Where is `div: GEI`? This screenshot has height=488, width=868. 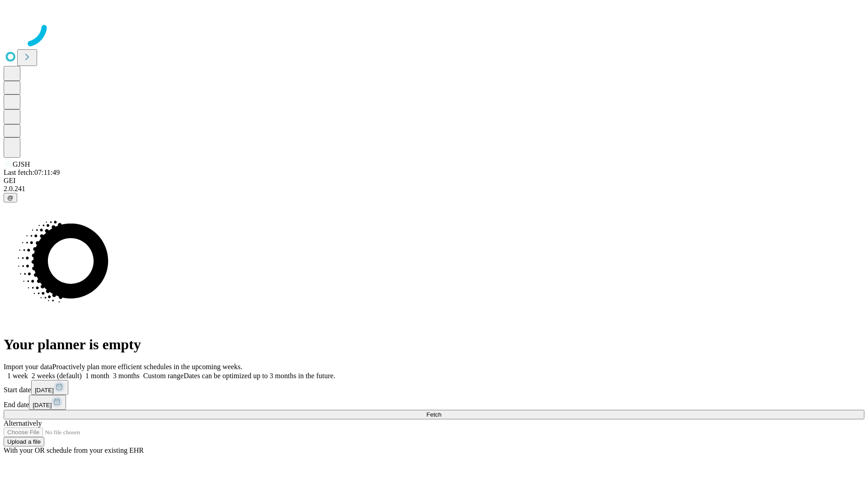 div: GEI is located at coordinates (434, 181).